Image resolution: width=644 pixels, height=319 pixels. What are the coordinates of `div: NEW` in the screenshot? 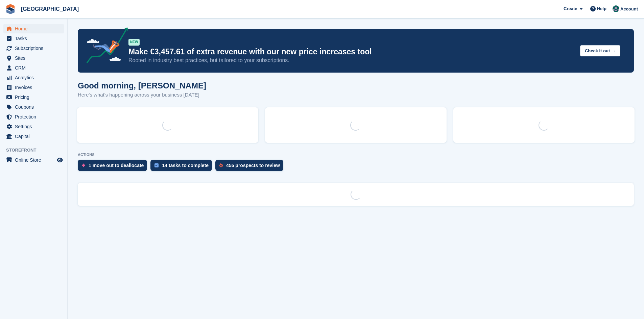 It's located at (134, 42).